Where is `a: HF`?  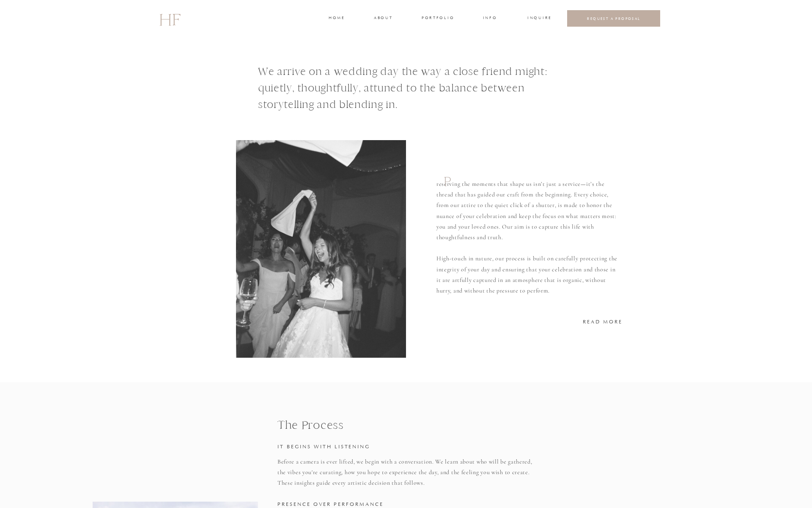 a: HF is located at coordinates (170, 19).